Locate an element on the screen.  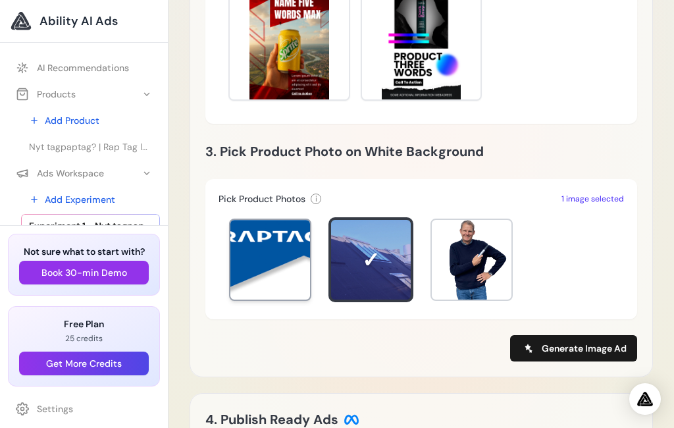
h3: Pick Product Photos is located at coordinates (262, 199).